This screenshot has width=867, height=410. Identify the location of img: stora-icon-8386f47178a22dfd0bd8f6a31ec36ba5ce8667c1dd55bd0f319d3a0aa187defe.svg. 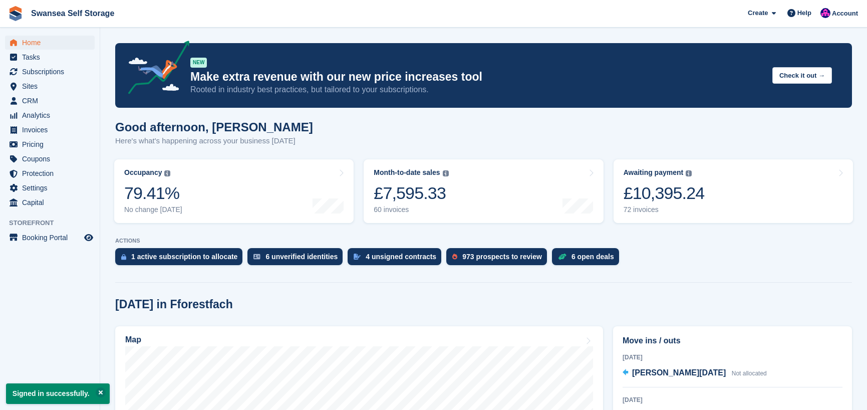
(16, 14).